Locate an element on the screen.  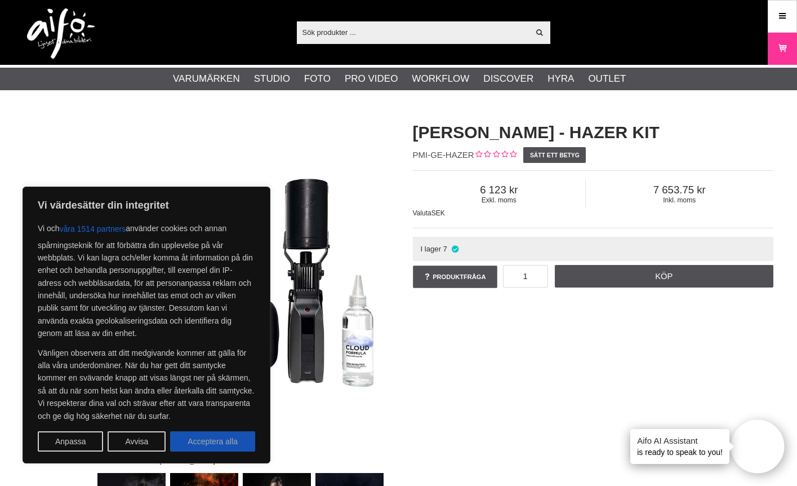
a: Hyra is located at coordinates (561, 79).